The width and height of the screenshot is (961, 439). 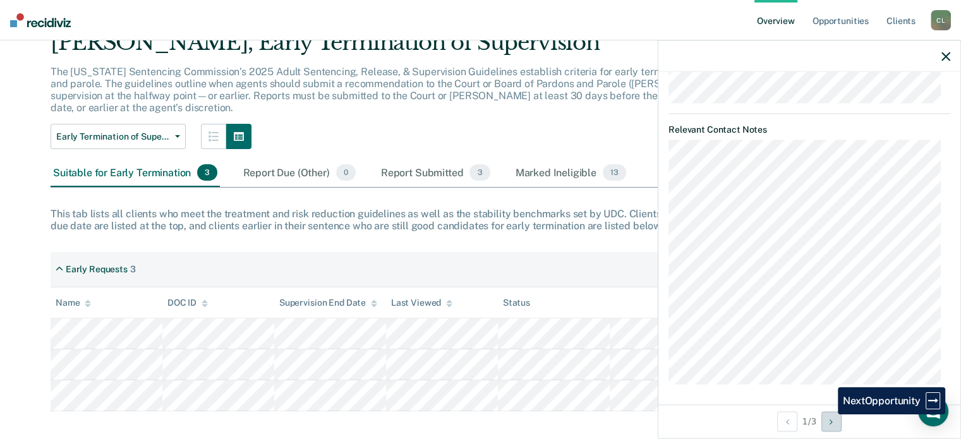 I want to click on span: 13, so click(x=614, y=173).